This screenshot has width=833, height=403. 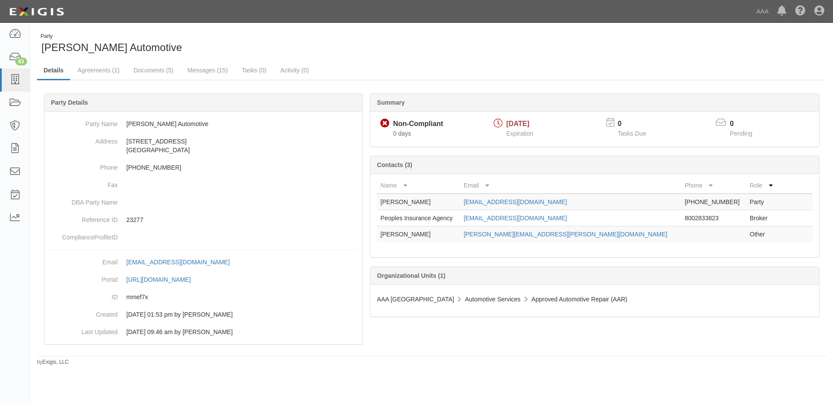 What do you see at coordinates (762, 234) in the screenshot?
I see `td: Other` at bounding box center [762, 234].